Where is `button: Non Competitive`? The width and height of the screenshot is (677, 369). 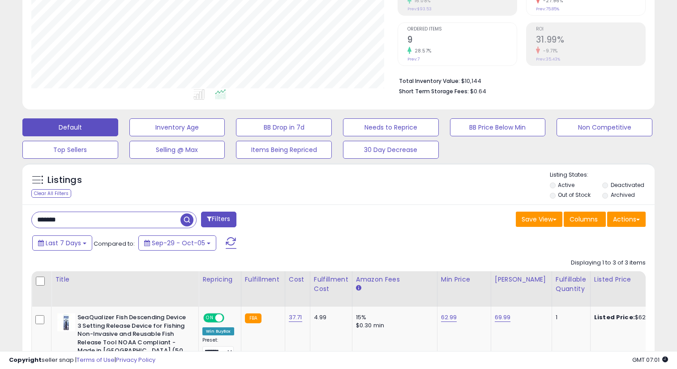 button: Non Competitive is located at coordinates (605, 127).